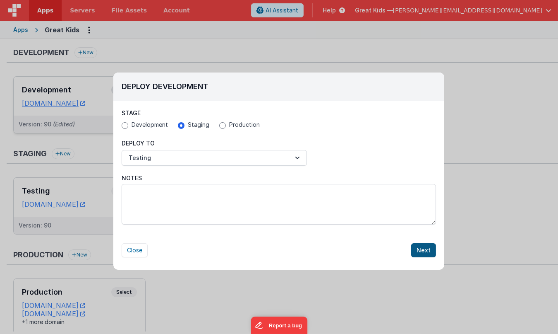 This screenshot has height=334, width=558. I want to click on span: Stage, so click(131, 113).